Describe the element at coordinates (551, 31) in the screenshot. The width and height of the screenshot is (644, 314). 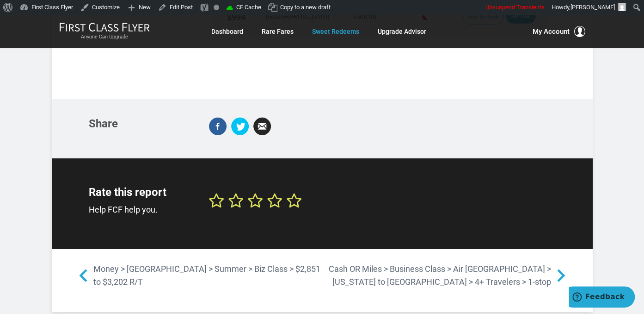
I see `span: My Account` at that location.